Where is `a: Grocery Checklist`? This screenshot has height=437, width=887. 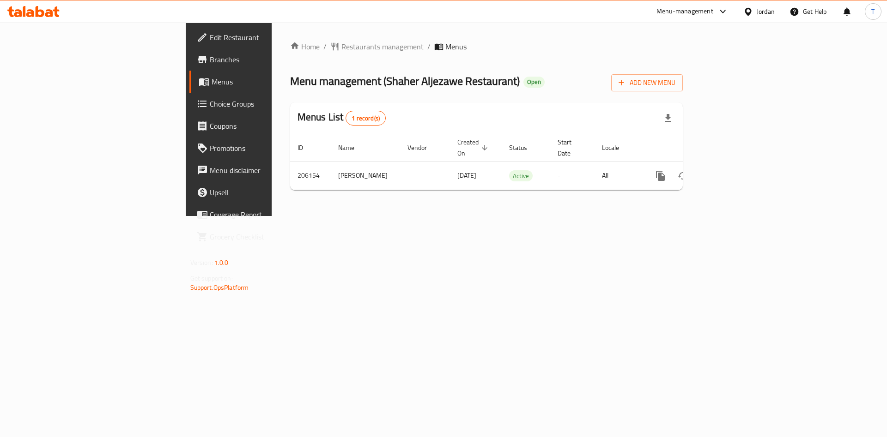 a: Grocery Checklist is located at coordinates (261, 237).